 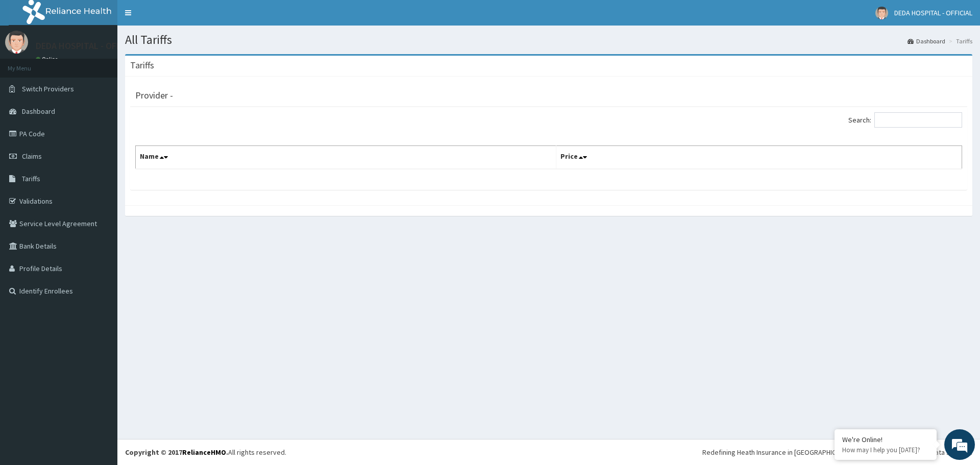 I want to click on th: Name, so click(x=346, y=158).